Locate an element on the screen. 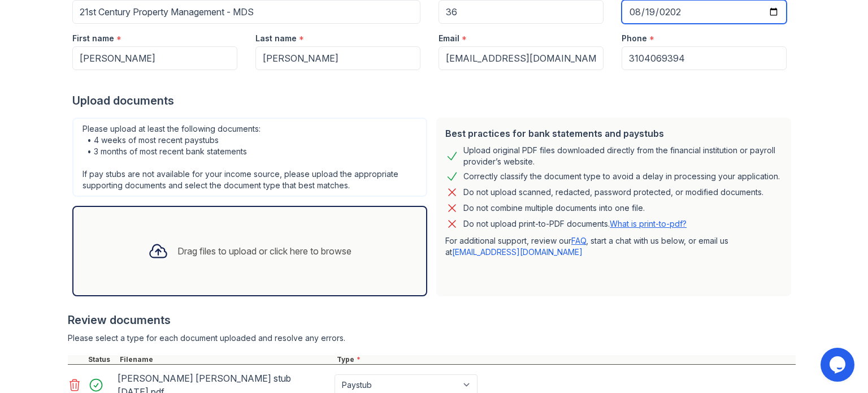  div: Upload original PDF files downloaded directly from the financial institution or payroll provider’... is located at coordinates (623, 156).